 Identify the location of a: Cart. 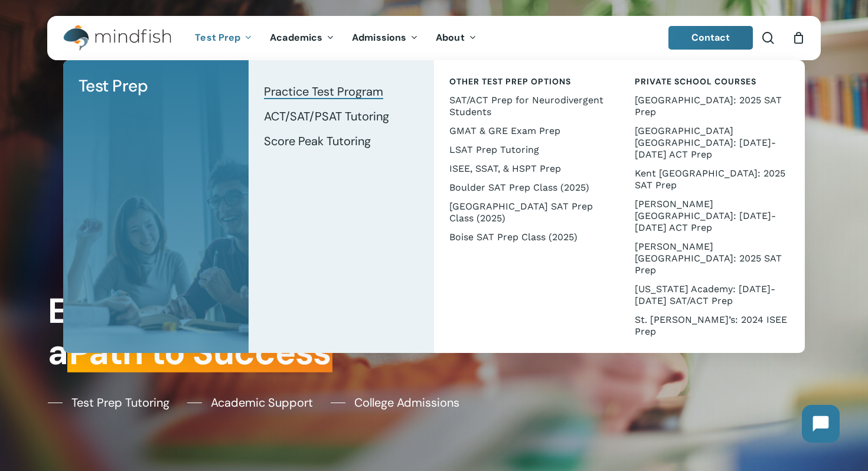
(798, 37).